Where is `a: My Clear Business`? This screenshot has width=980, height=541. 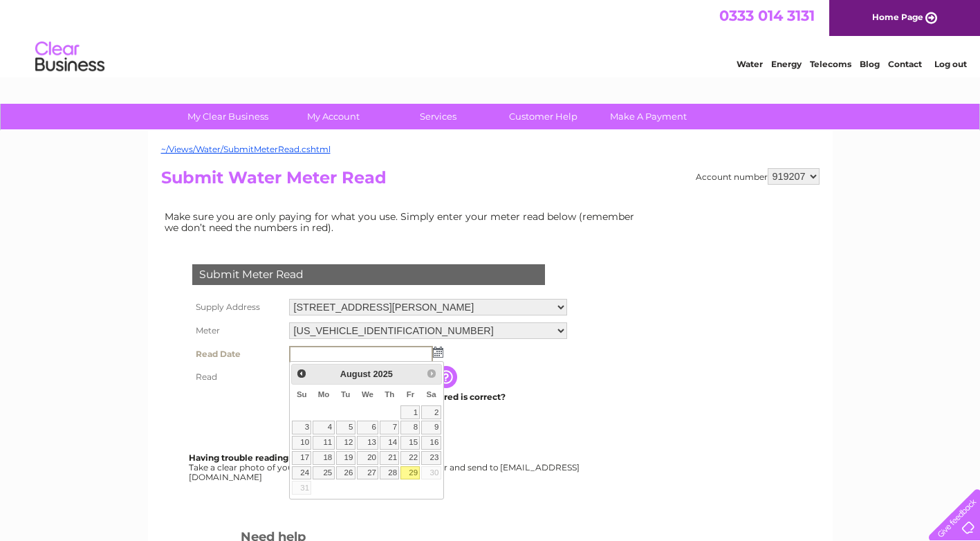 a: My Clear Business is located at coordinates (228, 116).